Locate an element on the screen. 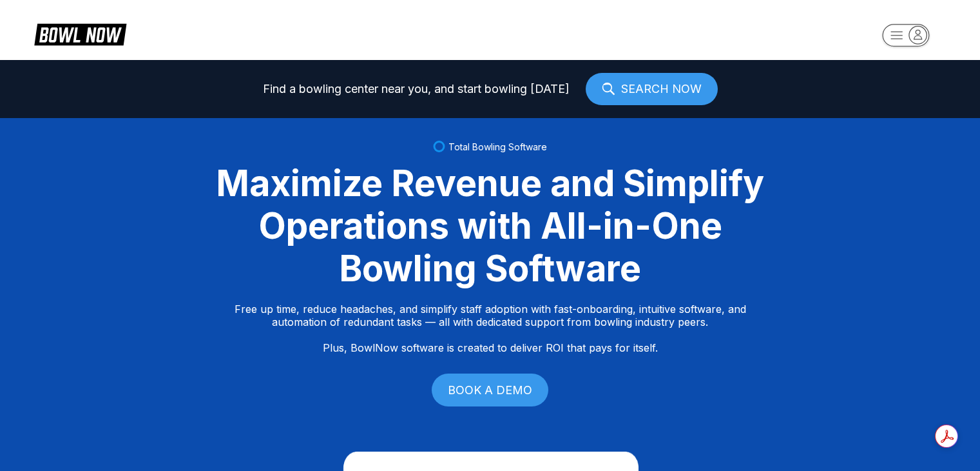 The image size is (980, 471). a: BOOK A DEMO is located at coordinates (490, 389).